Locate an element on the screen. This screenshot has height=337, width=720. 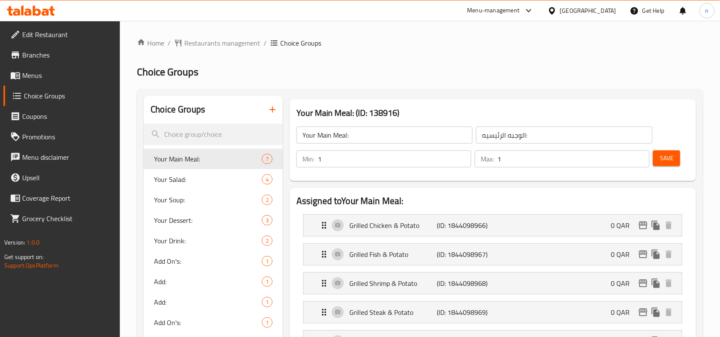
a: Home is located at coordinates (151, 43).